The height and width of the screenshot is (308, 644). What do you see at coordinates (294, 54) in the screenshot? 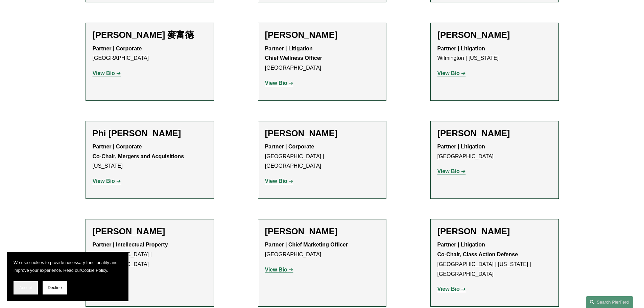
I see `strong: Partner | Litigation Chief Wellness Officer` at bounding box center [294, 54].